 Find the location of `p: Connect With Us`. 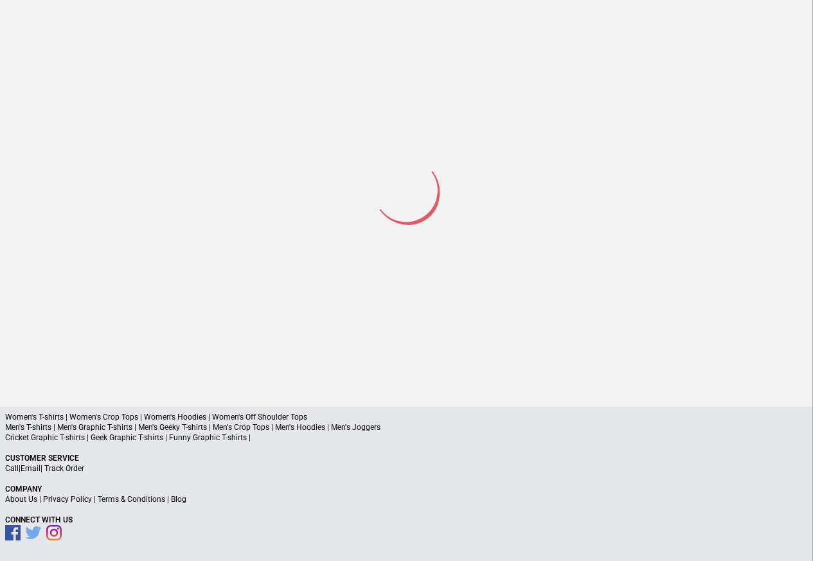

p: Connect With Us is located at coordinates (406, 520).